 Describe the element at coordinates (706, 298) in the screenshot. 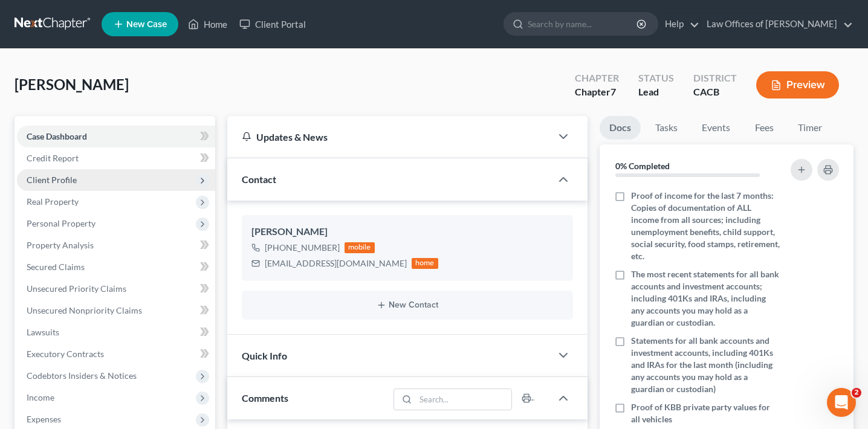

I see `span: The most recent statements for all bank accounts and investment accounts; including 401Ks and IRA...` at that location.